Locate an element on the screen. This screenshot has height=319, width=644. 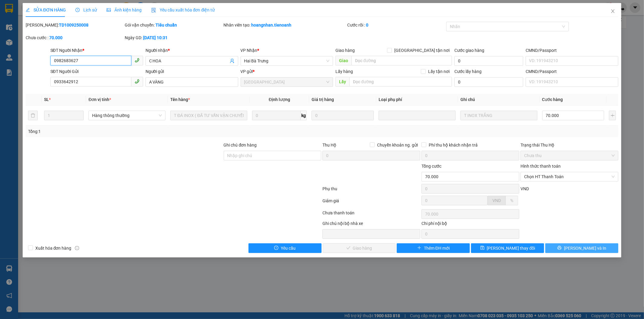
span: Lấy is located at coordinates (343, 81).